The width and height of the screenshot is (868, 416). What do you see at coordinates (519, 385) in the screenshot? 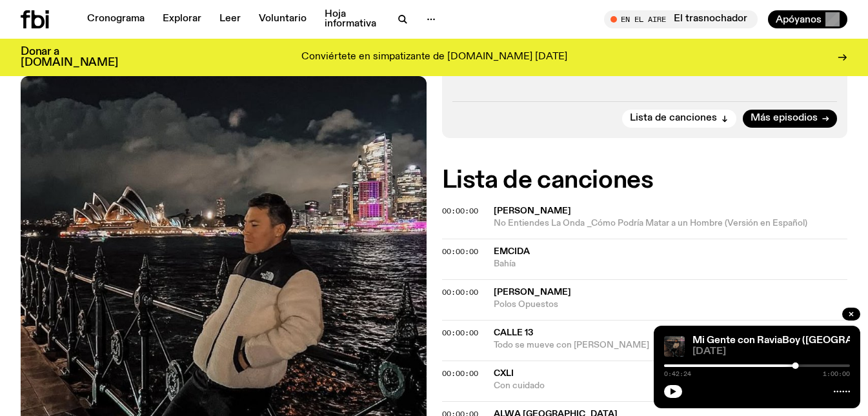
I see `font: Con cuidado` at bounding box center [519, 385].